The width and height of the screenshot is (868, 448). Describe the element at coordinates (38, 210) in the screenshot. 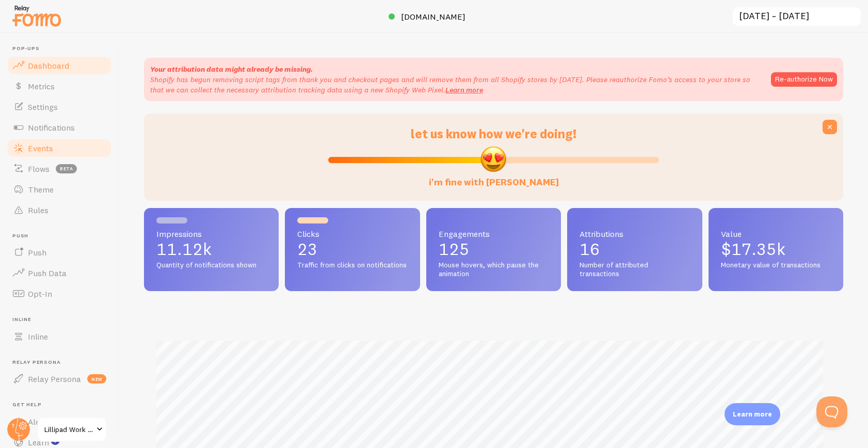

I see `span: Rules` at that location.